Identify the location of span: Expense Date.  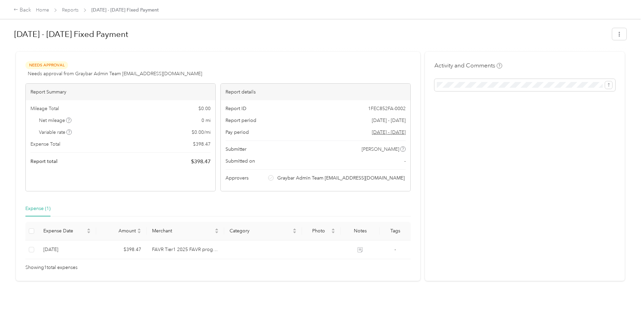
(64, 231).